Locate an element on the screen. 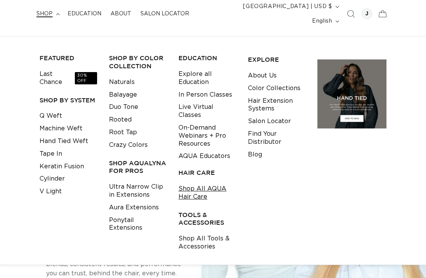 This screenshot has height=278, width=426. a: Machine Weft is located at coordinates (61, 129).